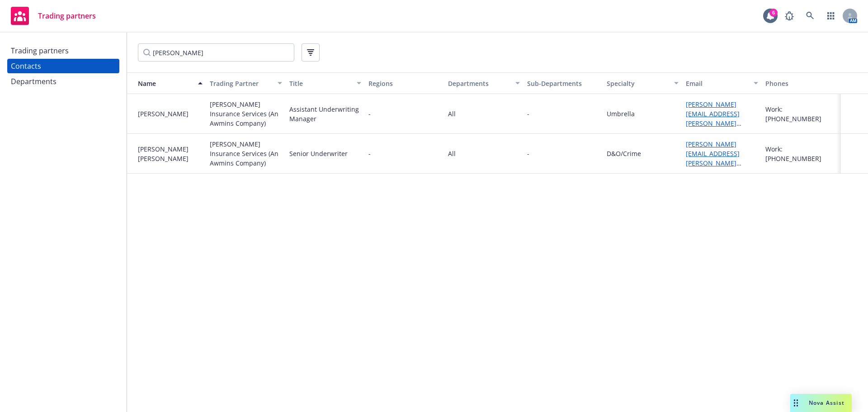  Describe the element at coordinates (801, 83) in the screenshot. I see `button: Phones` at that location.